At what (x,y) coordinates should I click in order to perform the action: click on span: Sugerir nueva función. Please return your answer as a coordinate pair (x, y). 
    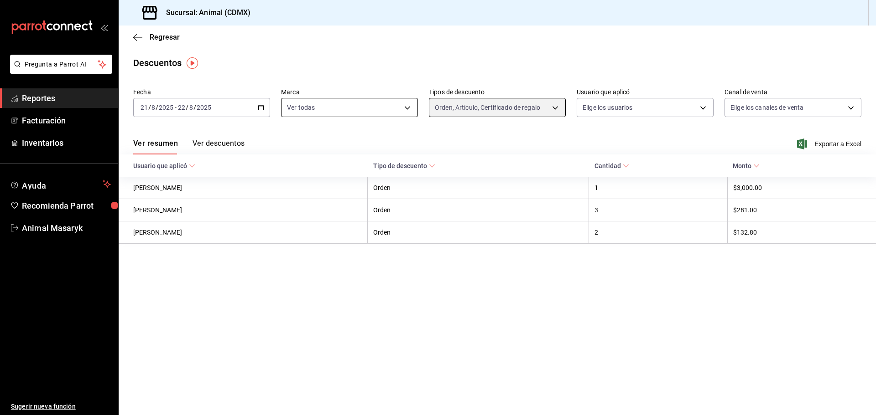
    Looking at the image, I should click on (61, 407).